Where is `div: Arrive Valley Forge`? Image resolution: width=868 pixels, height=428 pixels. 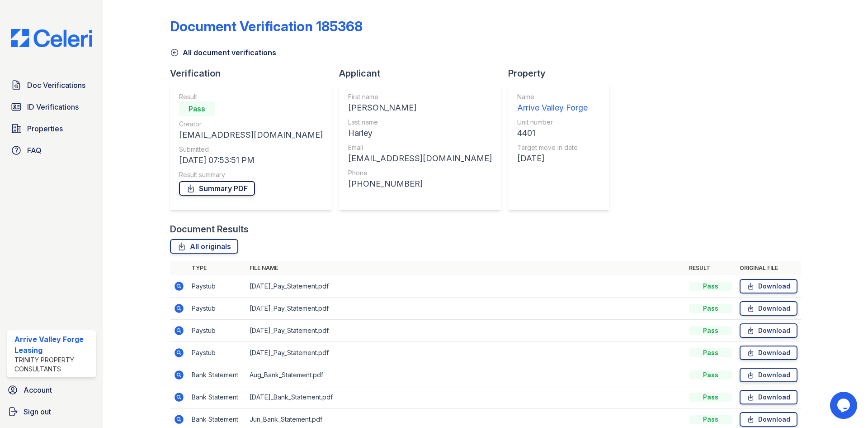
div: Arrive Valley Forge is located at coordinates (553, 108).